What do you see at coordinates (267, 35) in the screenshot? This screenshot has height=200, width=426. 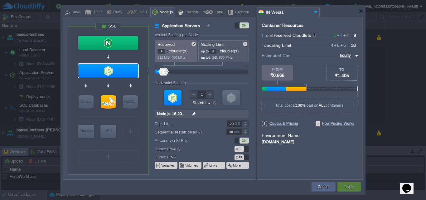 I see `span: From` at bounding box center [267, 35].